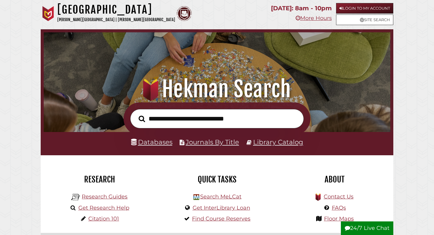  Describe the element at coordinates (184, 14) in the screenshot. I see `img: Calvin Theological Seminary` at that location.